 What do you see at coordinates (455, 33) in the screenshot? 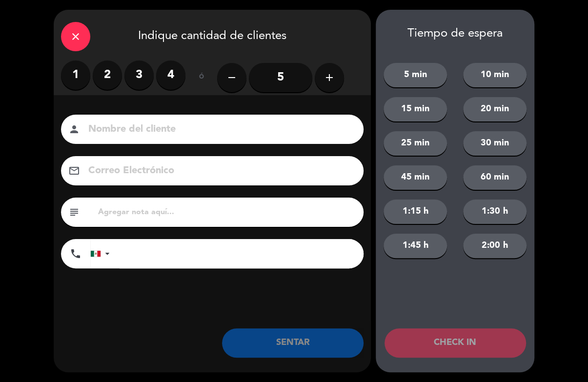
I see `div: Tiempo de espera` at bounding box center [455, 33].